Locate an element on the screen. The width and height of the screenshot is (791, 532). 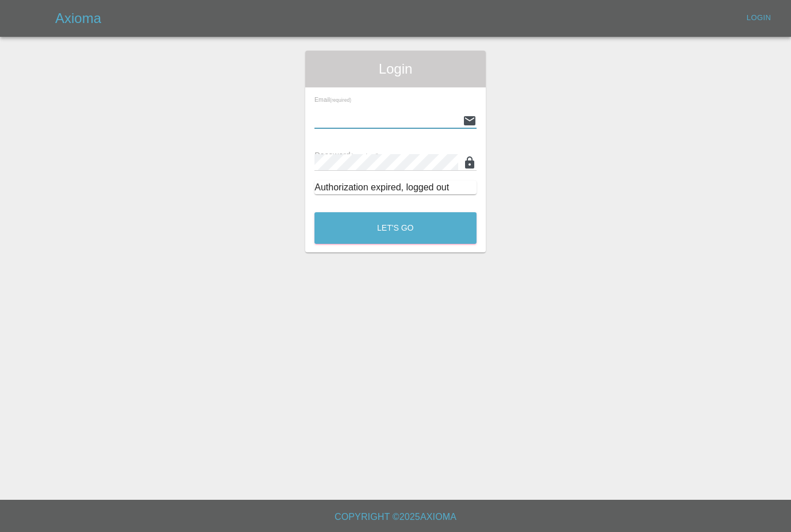
span: Email is located at coordinates (333, 100).